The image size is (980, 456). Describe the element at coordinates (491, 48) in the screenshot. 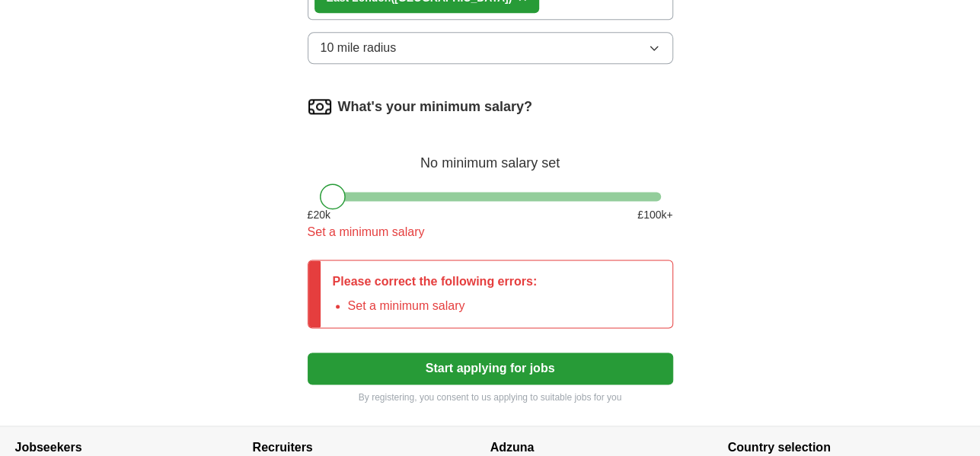

I see `button: 10 mile radius` at that location.